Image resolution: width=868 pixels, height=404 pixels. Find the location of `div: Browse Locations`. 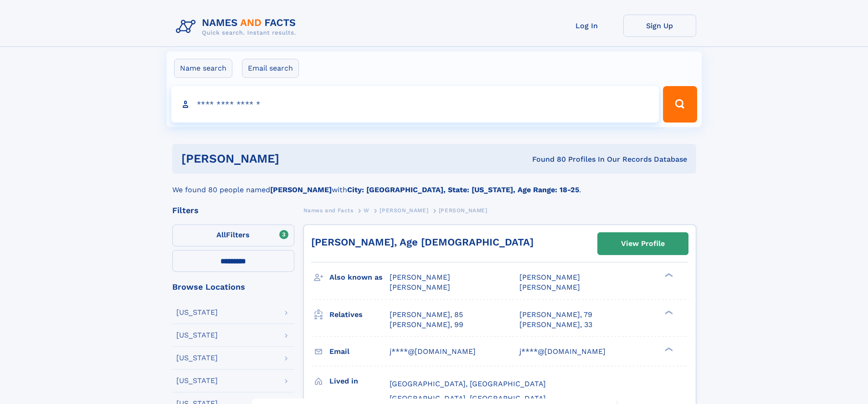

div: Browse Locations is located at coordinates (233, 287).